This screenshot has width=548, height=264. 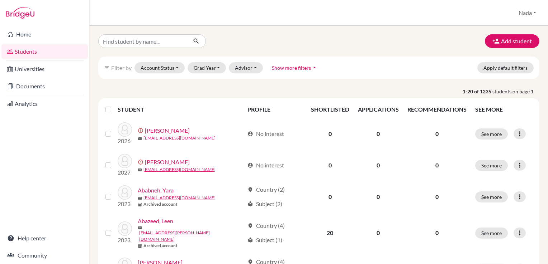 I want to click on a: Students, so click(x=44, y=52).